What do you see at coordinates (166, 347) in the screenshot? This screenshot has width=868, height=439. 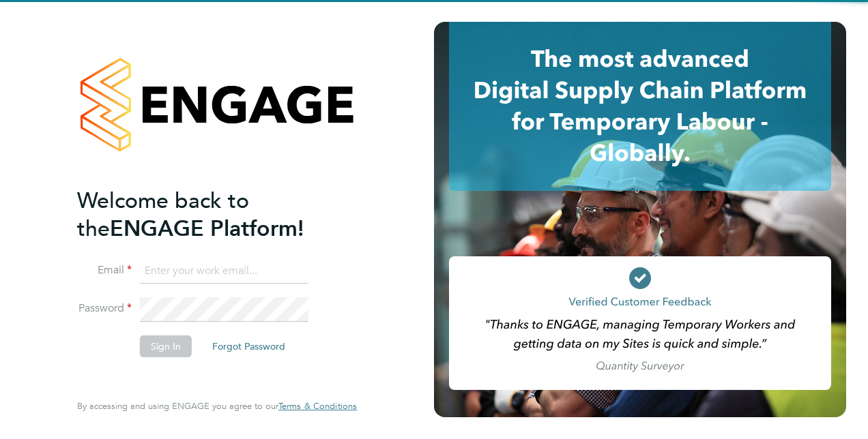 I see `button: Sign In` at bounding box center [166, 347].